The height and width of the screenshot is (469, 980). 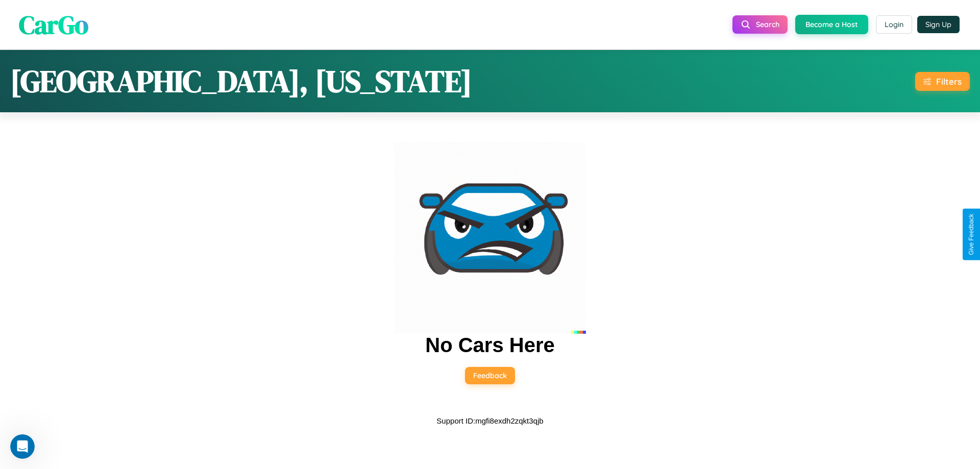 I want to click on h2: No Cars Here, so click(x=489, y=345).